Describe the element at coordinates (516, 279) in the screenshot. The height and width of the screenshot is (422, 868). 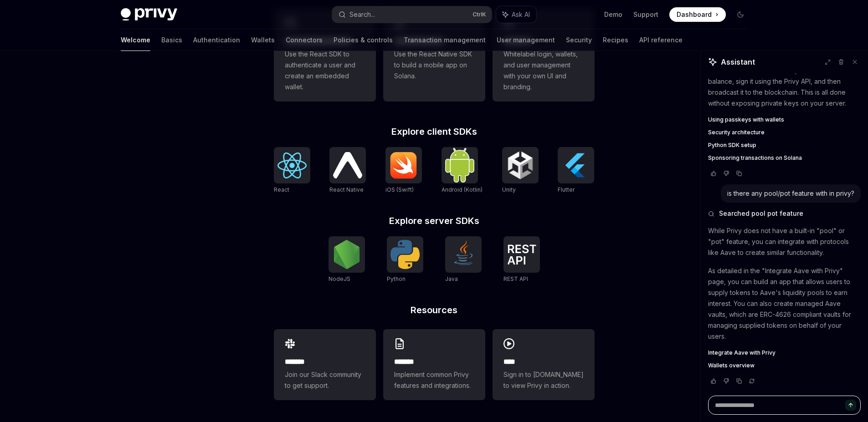
I see `span: REST API` at that location.